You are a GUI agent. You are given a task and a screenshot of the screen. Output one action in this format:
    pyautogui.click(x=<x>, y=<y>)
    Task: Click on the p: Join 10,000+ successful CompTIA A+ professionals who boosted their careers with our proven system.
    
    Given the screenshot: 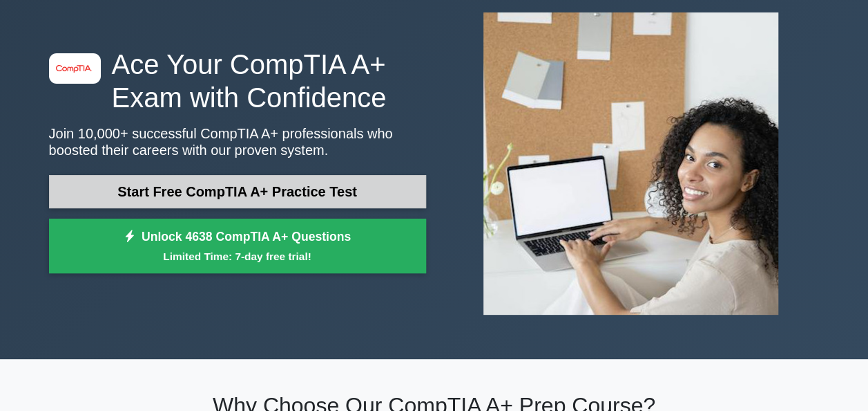 What is the action you would take?
    pyautogui.click(x=237, y=142)
    